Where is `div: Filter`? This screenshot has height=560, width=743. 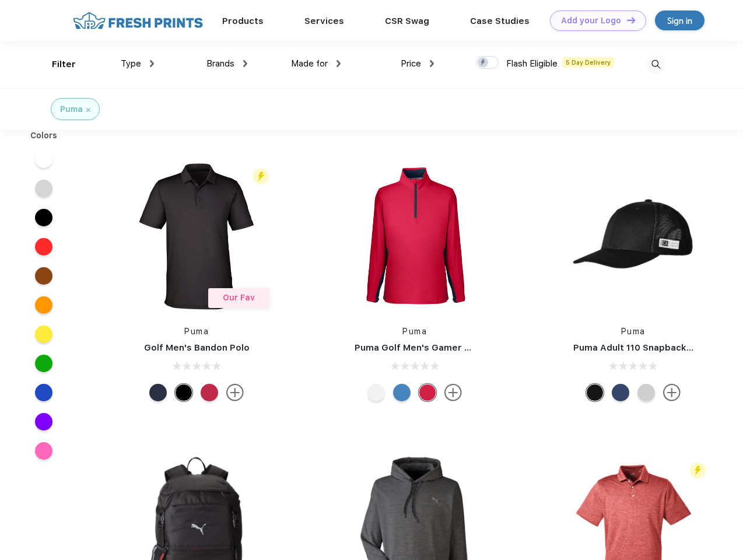
div: Filter is located at coordinates (64, 64).